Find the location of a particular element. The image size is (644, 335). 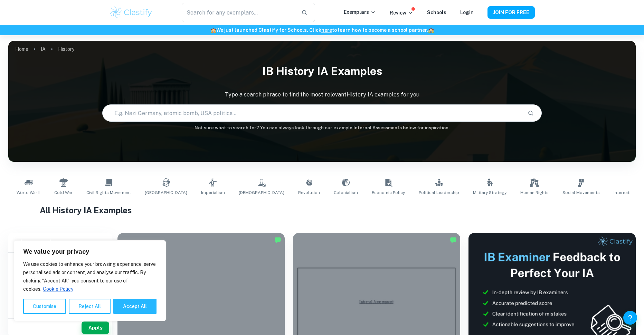

span: Social Movements is located at coordinates (581, 193).